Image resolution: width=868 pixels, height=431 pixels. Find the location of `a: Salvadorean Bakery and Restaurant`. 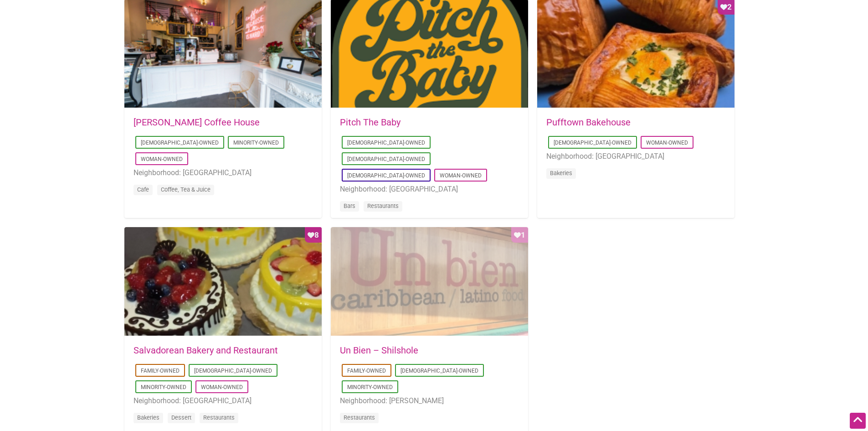

a: Salvadorean Bakery and Restaurant is located at coordinates (205, 350).